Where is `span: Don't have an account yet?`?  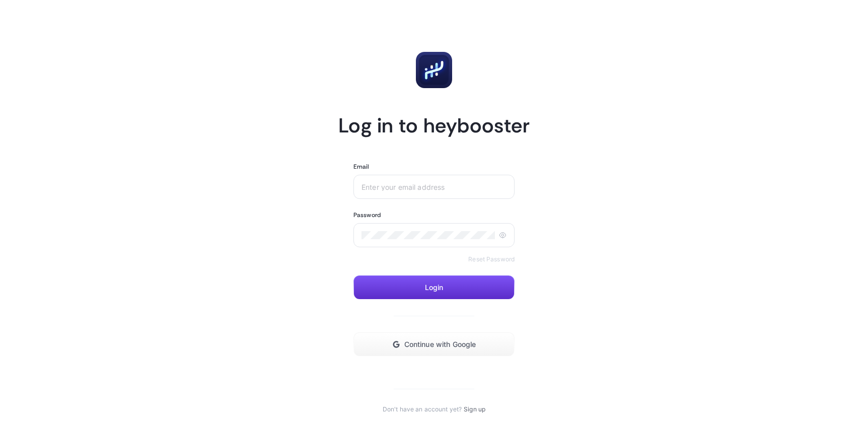 span: Don't have an account yet? is located at coordinates (422, 410).